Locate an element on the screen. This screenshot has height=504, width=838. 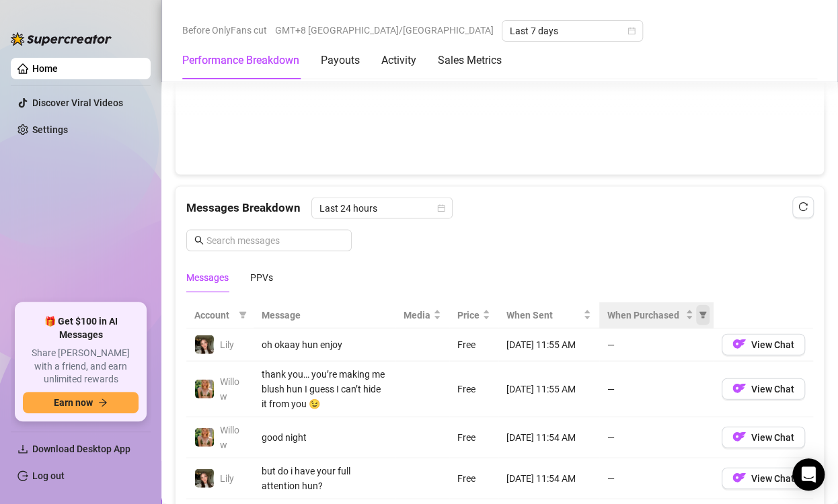
div: Sales Metrics is located at coordinates (470, 61).